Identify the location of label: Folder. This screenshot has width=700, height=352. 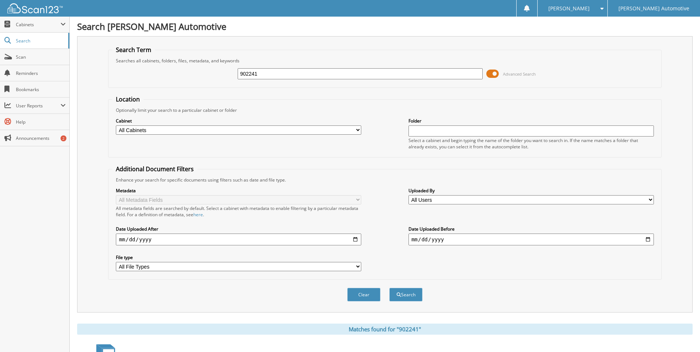
(531, 121).